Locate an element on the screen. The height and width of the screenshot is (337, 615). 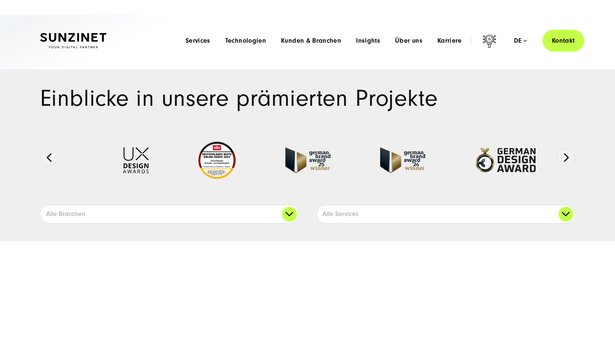
button: Next is located at coordinates (566, 157).